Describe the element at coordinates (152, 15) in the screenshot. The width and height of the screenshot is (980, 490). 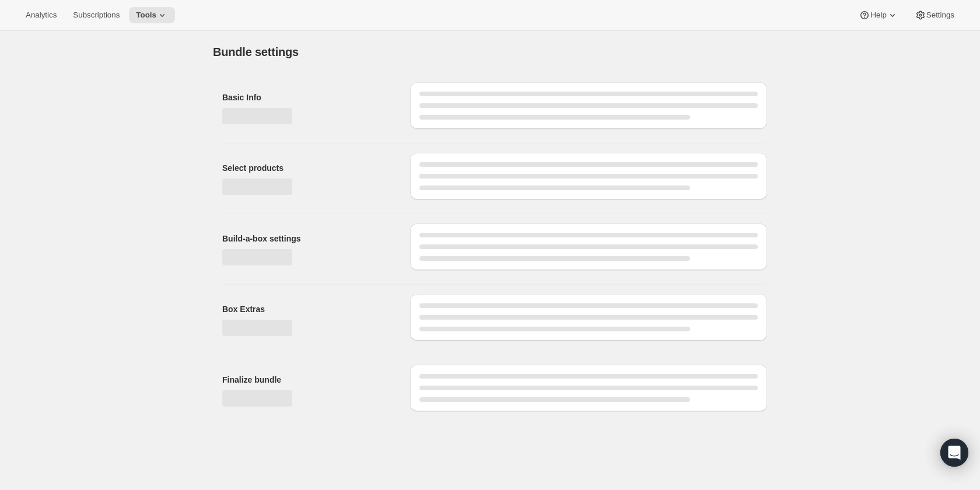
I see `button: Tools` at that location.